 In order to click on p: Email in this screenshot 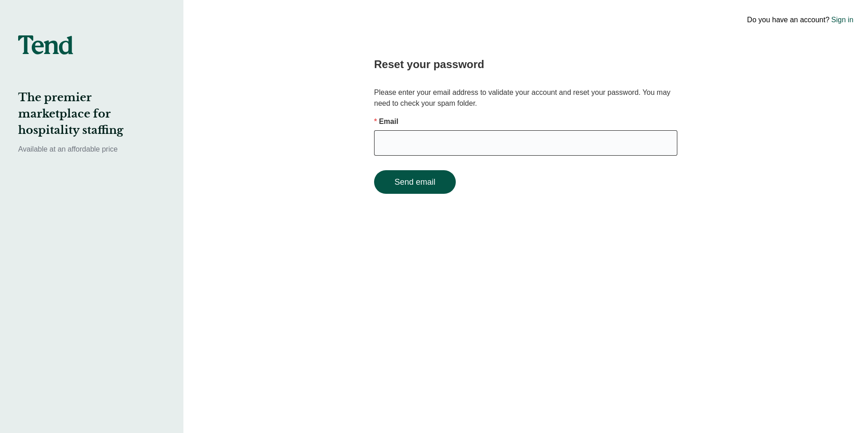, I will do `click(526, 122)`.